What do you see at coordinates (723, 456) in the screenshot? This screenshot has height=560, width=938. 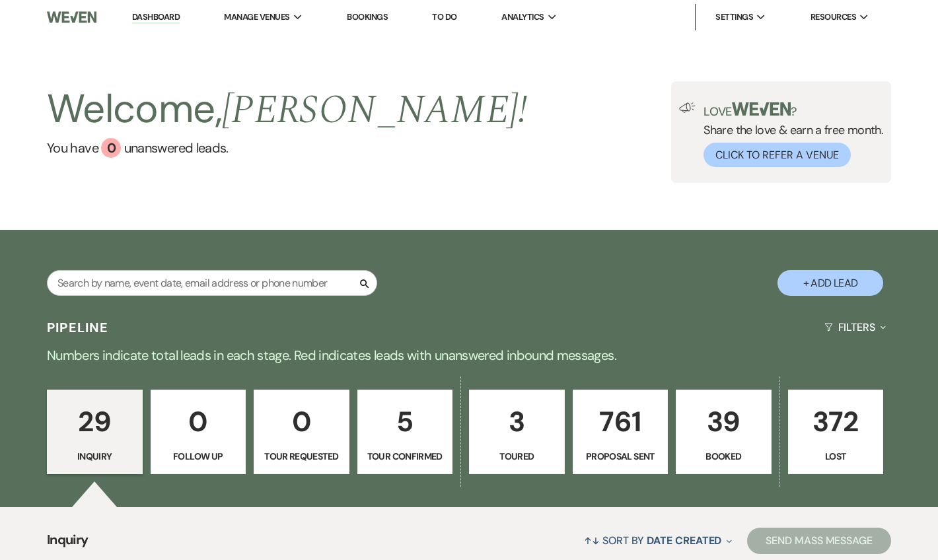 I see `p: Booked` at bounding box center [723, 456].